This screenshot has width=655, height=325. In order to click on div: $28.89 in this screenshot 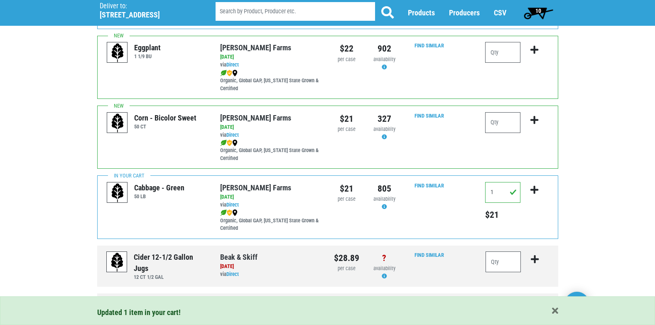, I will do `click(346, 258)`.